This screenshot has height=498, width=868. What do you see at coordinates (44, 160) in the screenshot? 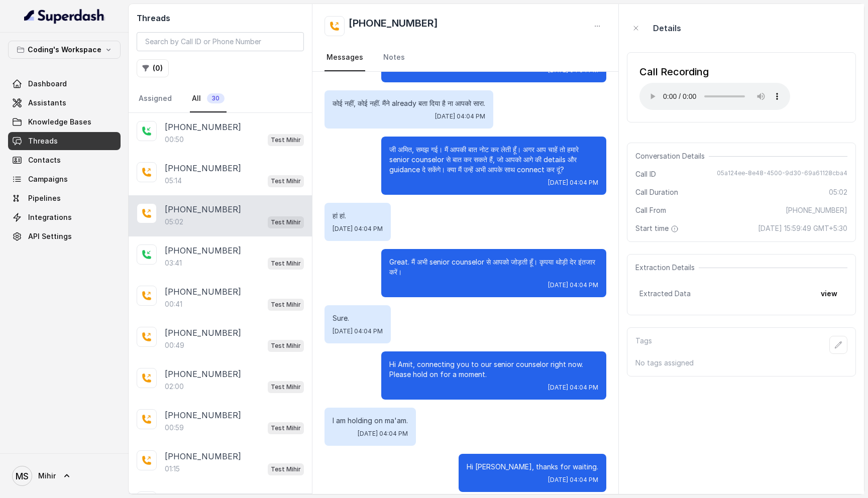
I see `span: Contacts` at bounding box center [44, 160].